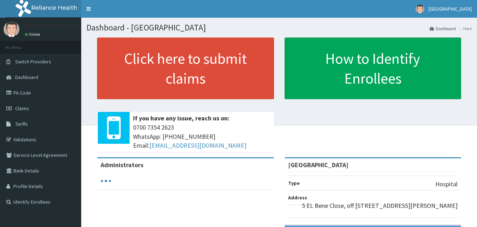 The image size is (477, 227). Describe the element at coordinates (22, 124) in the screenshot. I see `span: Tariffs` at that location.